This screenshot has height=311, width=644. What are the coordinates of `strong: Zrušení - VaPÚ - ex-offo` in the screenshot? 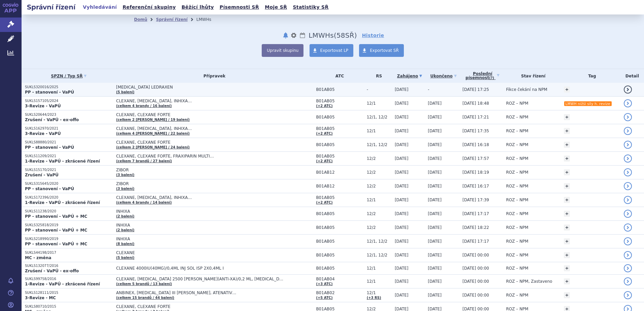 It's located at (52, 271).